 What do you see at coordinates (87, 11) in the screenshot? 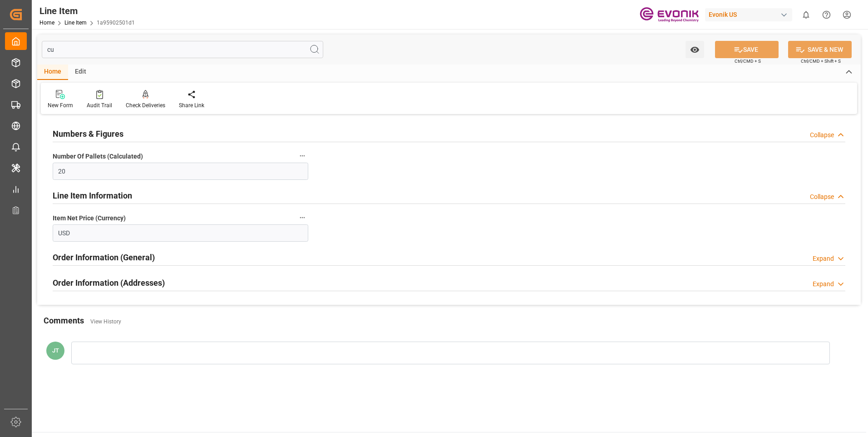
I see `div: Line Item` at bounding box center [87, 11].